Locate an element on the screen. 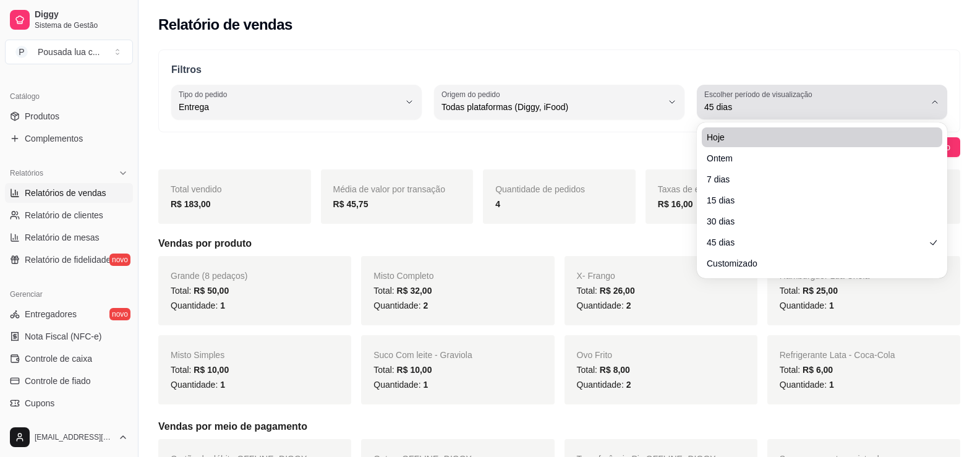 The image size is (980, 457). span: Taxas de entrega is located at coordinates (691, 190).